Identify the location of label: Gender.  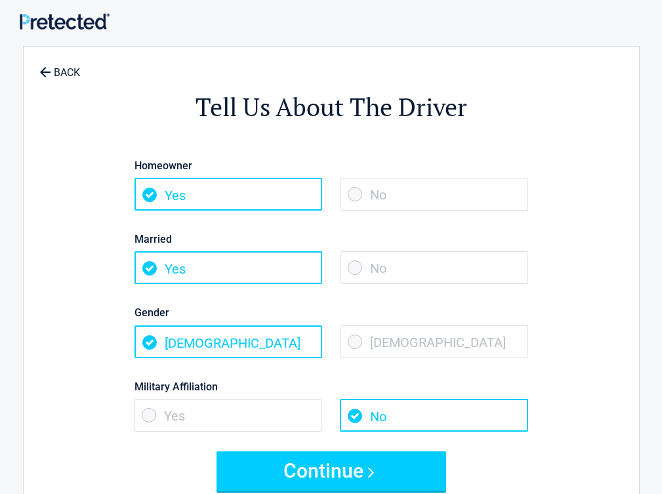
(332, 312).